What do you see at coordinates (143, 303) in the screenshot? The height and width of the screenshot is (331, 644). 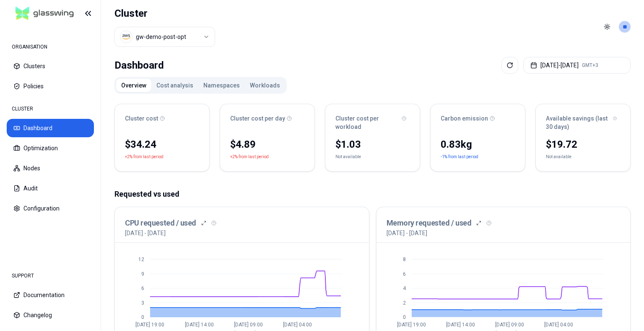 I see `tspan: 3` at bounding box center [143, 303].